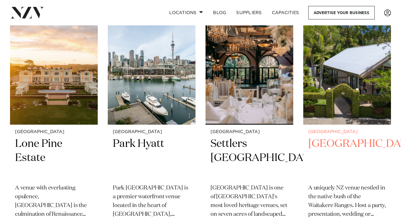  Describe the element at coordinates (249, 13) in the screenshot. I see `a: SUPPLIERS` at that location.